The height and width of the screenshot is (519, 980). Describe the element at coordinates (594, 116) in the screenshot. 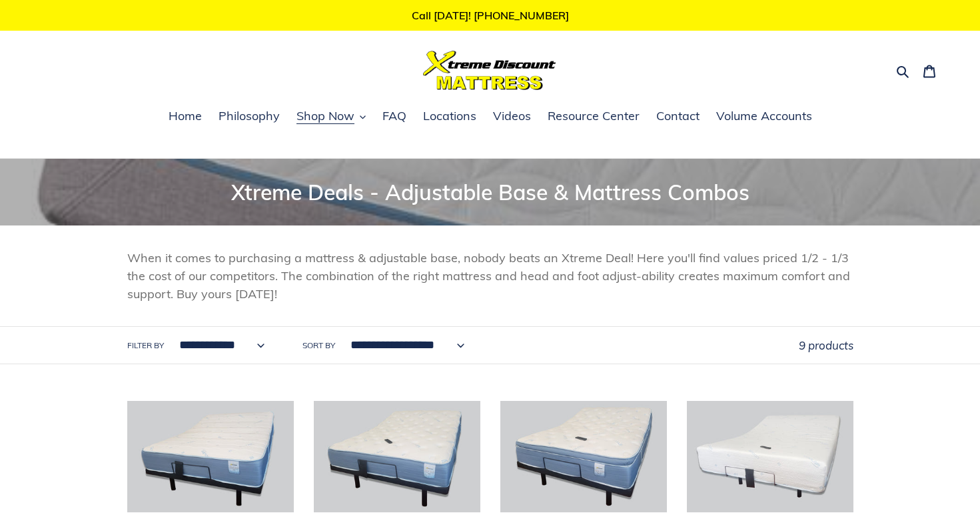

I see `span: Resource Center` at that location.